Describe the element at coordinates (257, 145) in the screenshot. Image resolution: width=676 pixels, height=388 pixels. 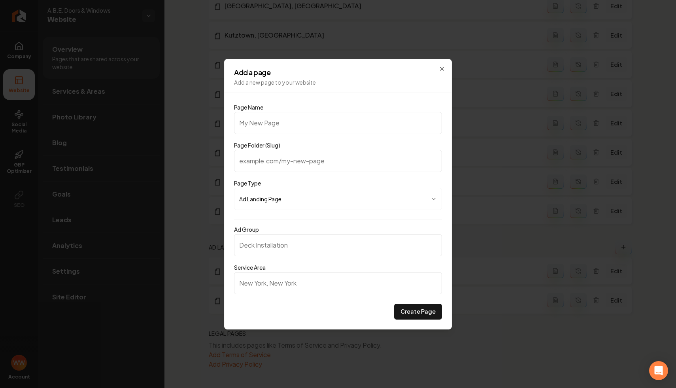
I see `label: Page Folder (Slug)` at that location.